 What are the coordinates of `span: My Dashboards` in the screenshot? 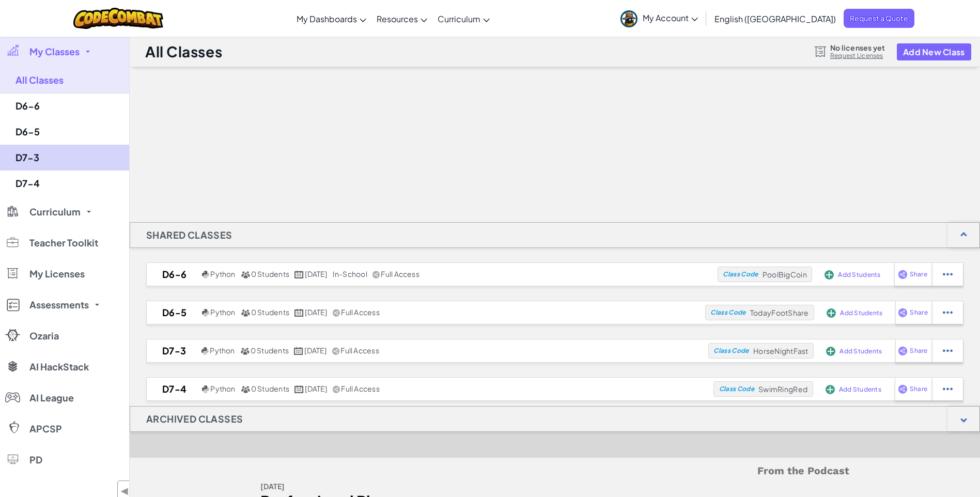 It's located at (326, 18).